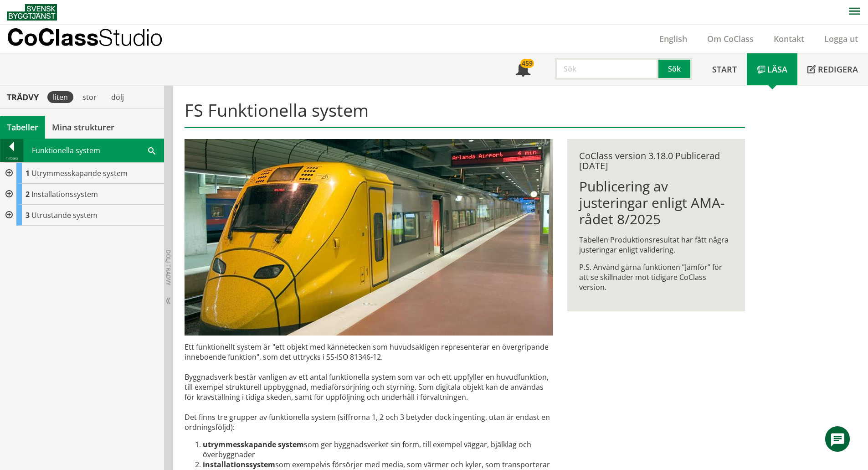  I want to click on a: Om CoClass, so click(730, 39).